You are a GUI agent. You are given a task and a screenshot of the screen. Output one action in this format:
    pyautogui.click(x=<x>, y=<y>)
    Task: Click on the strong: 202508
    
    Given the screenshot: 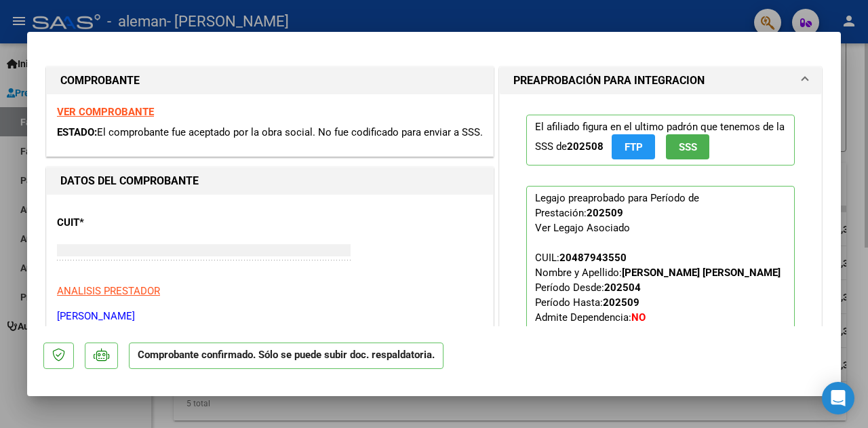 What is the action you would take?
    pyautogui.click(x=586, y=146)
    